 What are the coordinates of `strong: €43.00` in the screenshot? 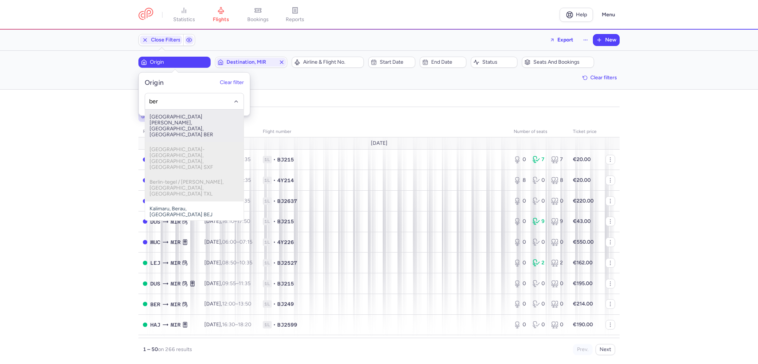 It's located at (582, 221).